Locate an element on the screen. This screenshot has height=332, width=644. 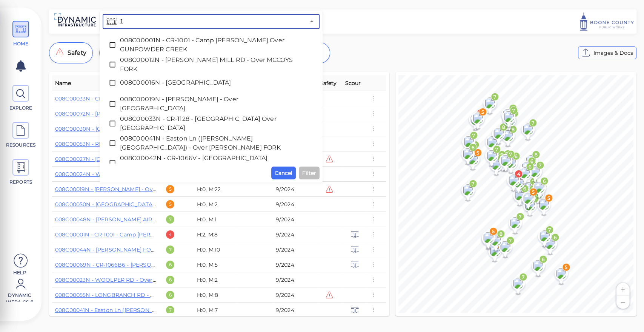
div: H:0, M:8 is located at coordinates (216, 295).